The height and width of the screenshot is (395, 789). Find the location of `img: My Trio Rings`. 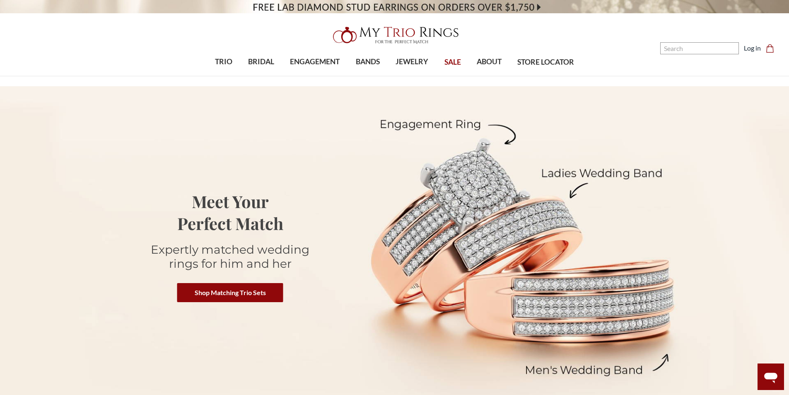

img: My Trio Rings is located at coordinates (395, 35).